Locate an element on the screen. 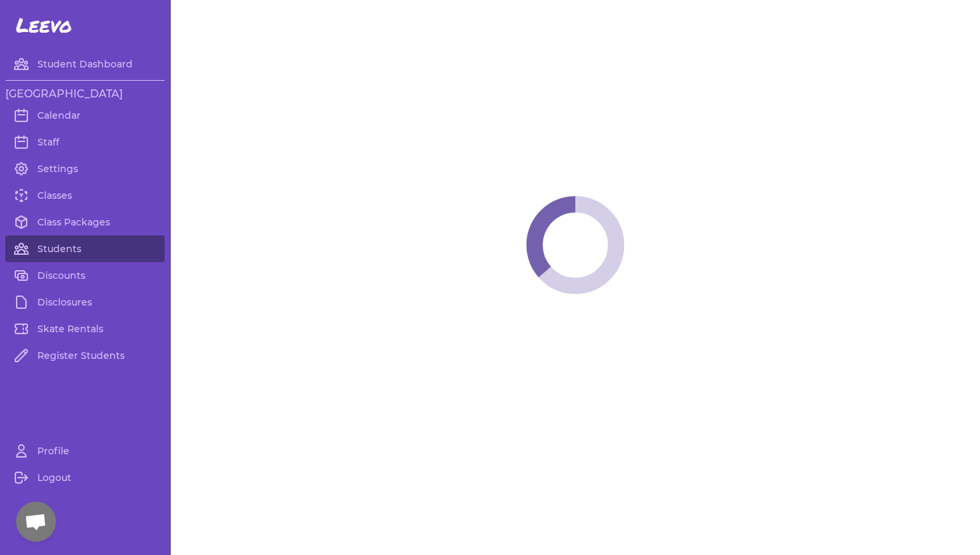  a: Classes is located at coordinates (85, 196).